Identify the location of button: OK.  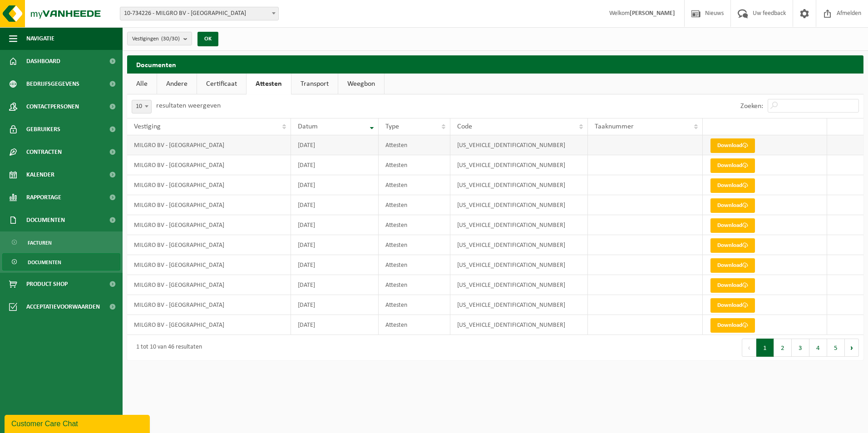
(208, 39).